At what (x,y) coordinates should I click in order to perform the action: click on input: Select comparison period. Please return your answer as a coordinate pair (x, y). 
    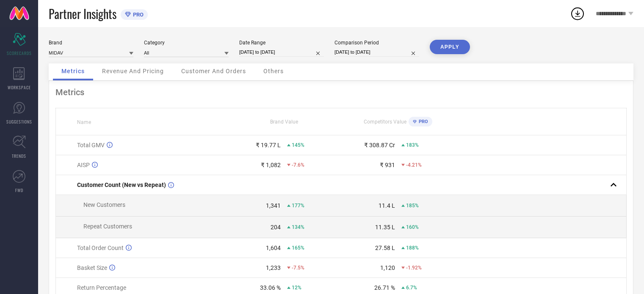
    Looking at the image, I should click on (377, 52).